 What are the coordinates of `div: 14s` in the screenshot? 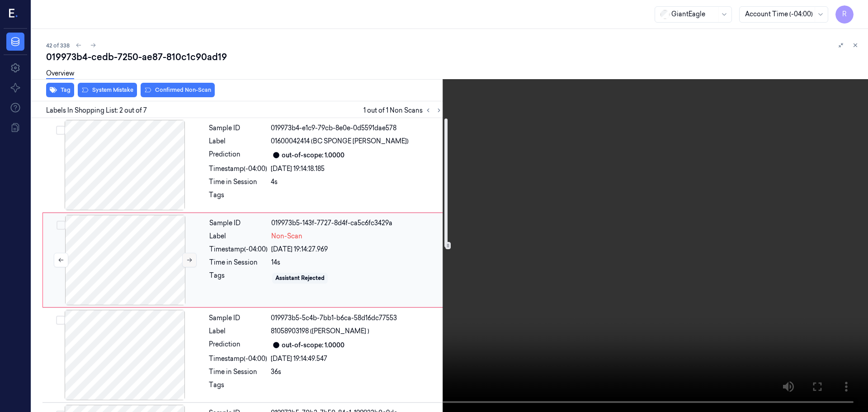 It's located at (356, 262).